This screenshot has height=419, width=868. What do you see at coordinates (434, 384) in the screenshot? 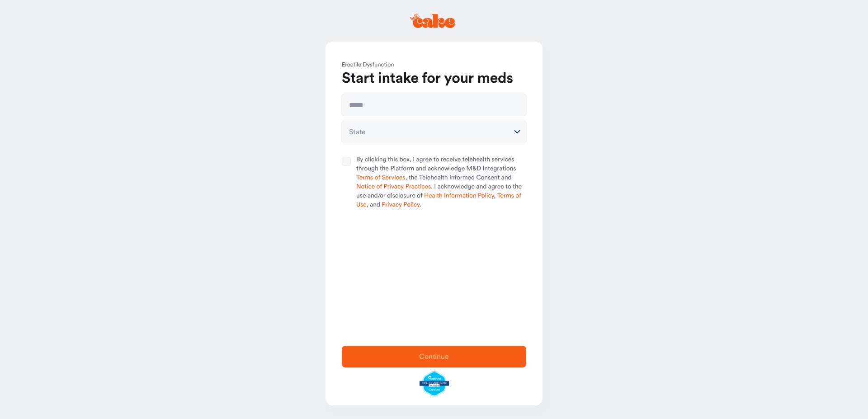
I see `img: legit-script-certified.png` at bounding box center [434, 384].